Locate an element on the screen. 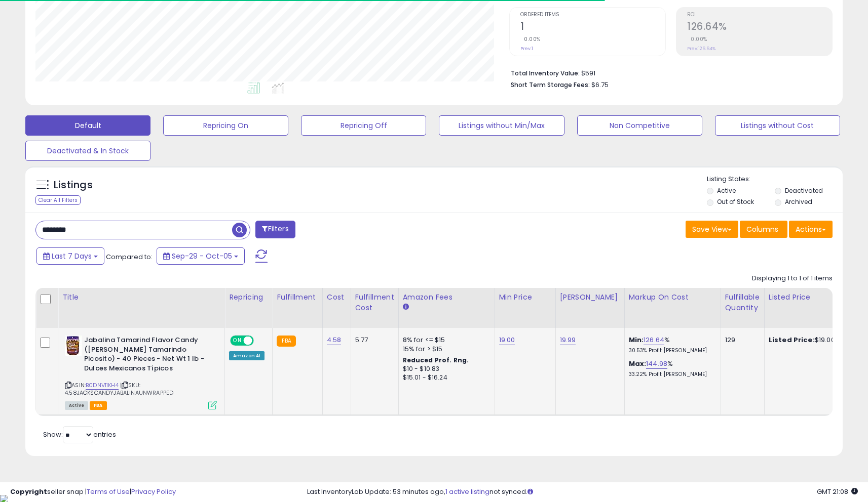  span: $6.75 is located at coordinates (600, 85).